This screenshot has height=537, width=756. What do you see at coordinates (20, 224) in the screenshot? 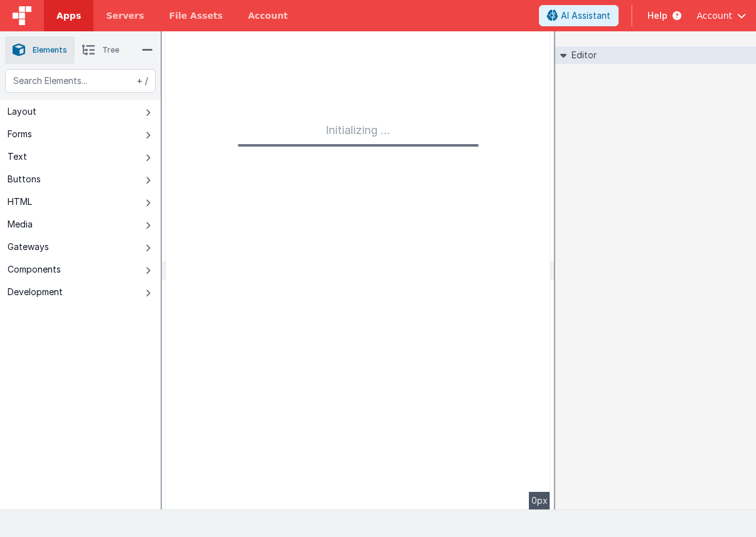
I see `div: Media` at bounding box center [20, 224].